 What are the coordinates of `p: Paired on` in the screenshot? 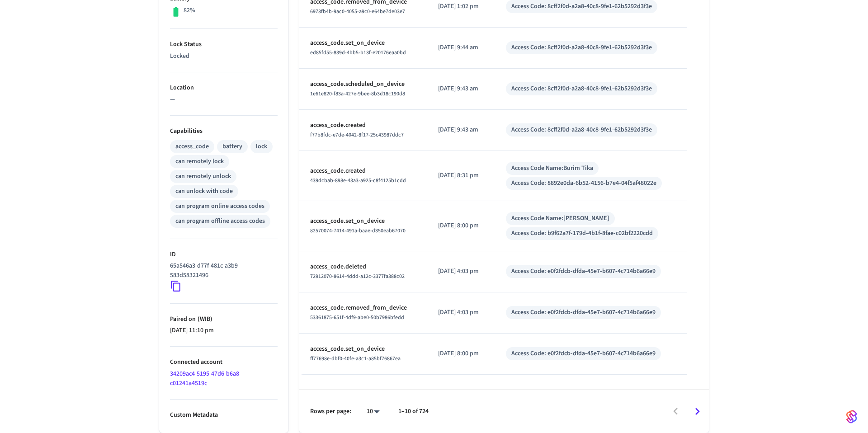 It's located at (224, 319).